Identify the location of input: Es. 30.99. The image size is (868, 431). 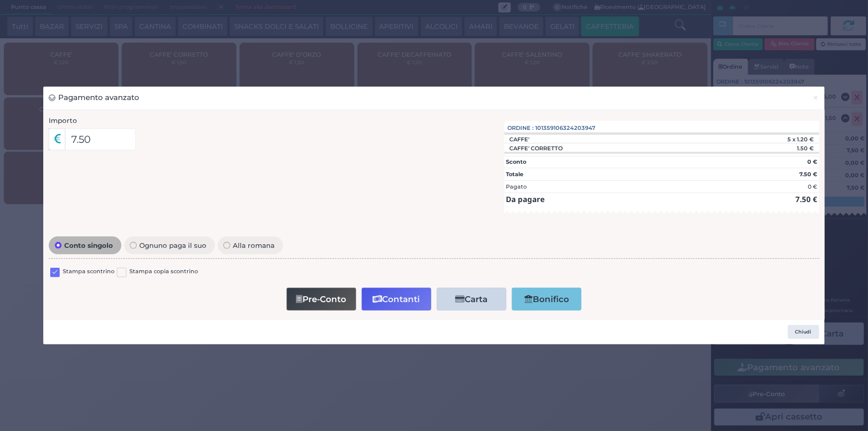
(100, 139).